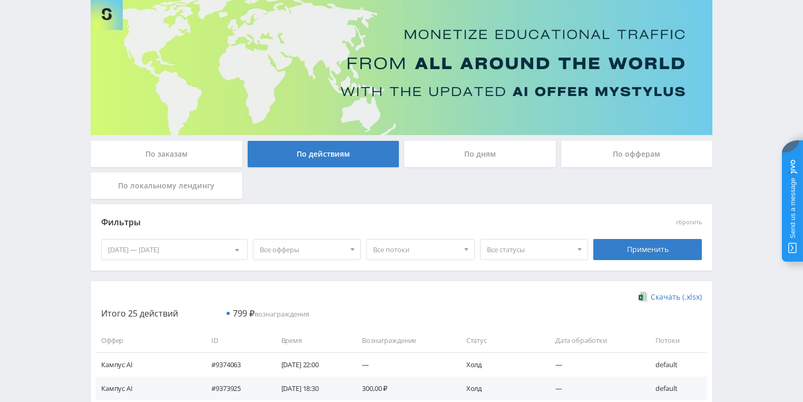 This screenshot has height=402, width=803. Describe the element at coordinates (637, 154) in the screenshot. I see `div: По офферам` at that location.